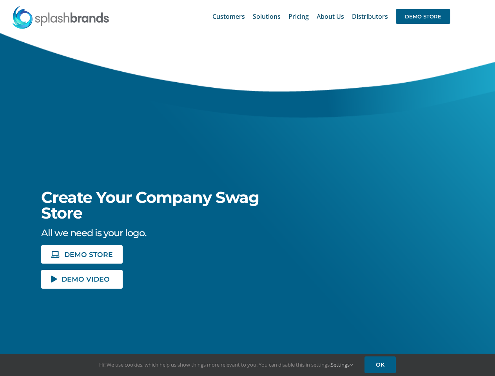 The height and width of the screenshot is (376, 495). What do you see at coordinates (370, 16) in the screenshot?
I see `a: Distributors` at bounding box center [370, 16].